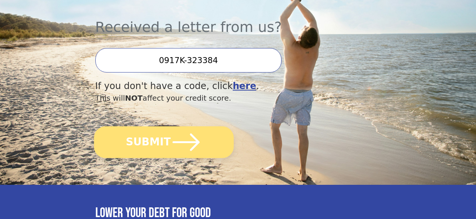  Describe the element at coordinates (216, 21) in the screenshot. I see `div: Received a letter from us?` at that location.